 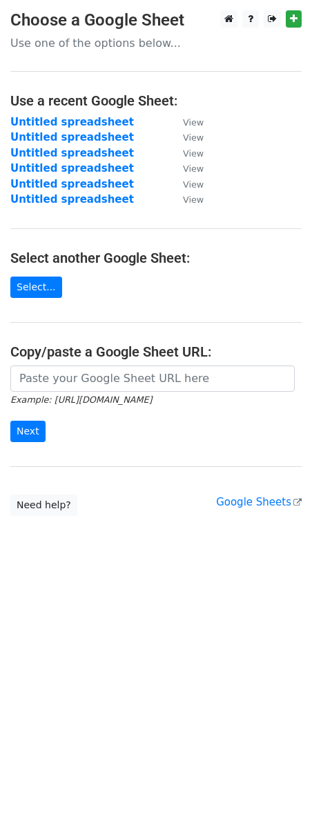 I want to click on h4: Select another Google Sheet:, so click(x=156, y=258).